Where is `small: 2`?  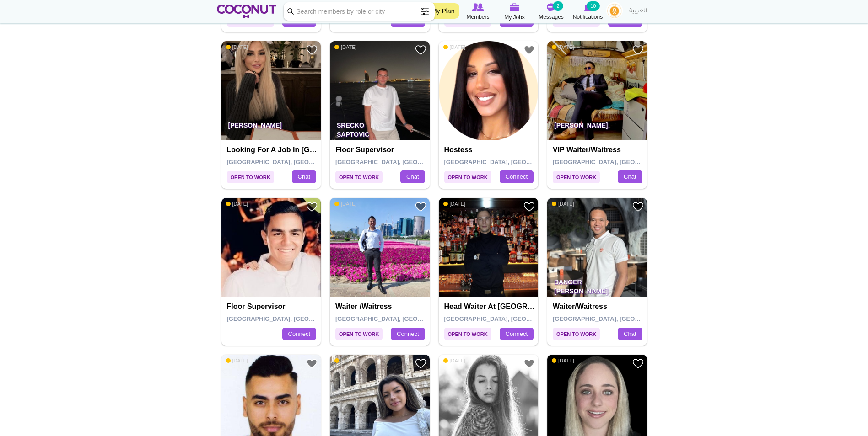
small: 2 is located at coordinates (557, 6).